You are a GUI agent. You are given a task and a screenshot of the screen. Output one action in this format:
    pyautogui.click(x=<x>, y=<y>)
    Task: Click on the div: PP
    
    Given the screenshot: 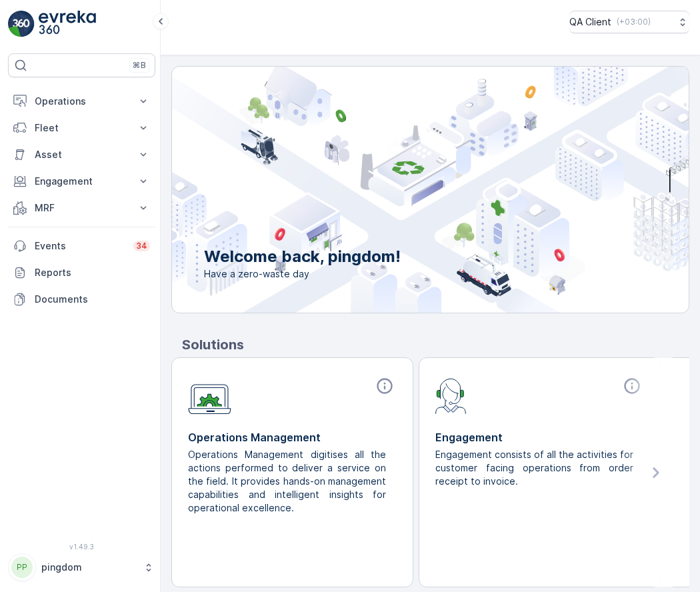 What is the action you would take?
    pyautogui.click(x=22, y=567)
    